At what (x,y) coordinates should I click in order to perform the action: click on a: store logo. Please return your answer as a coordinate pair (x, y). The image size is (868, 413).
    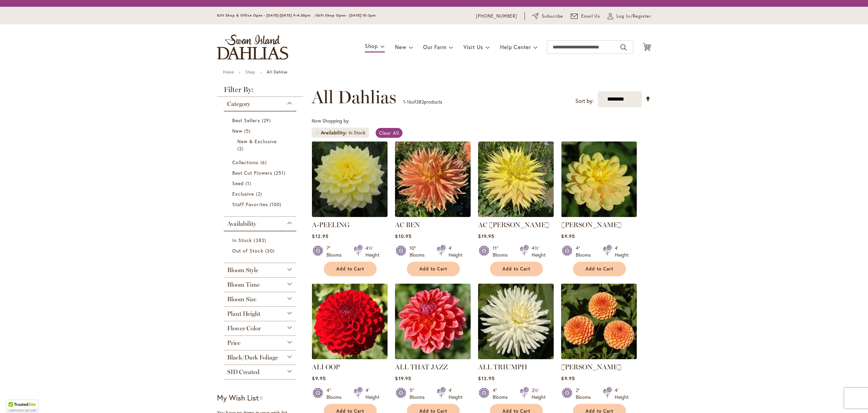
    Looking at the image, I should click on (253, 47).